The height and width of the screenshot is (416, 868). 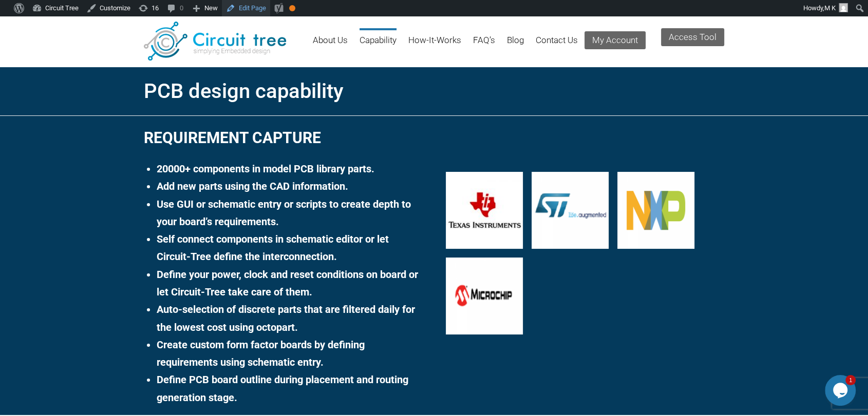 What do you see at coordinates (289, 169) in the screenshot?
I see `li: 20000+ components in model PCB library parts.` at bounding box center [289, 169].